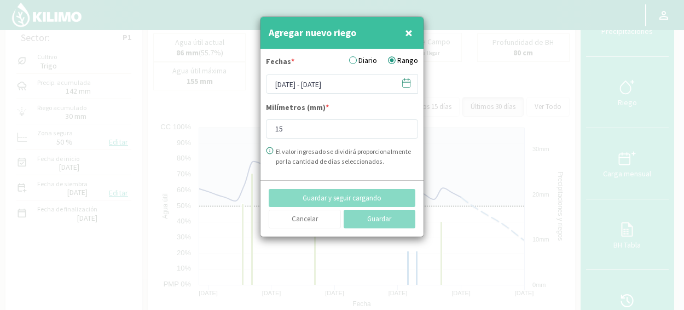 The height and width of the screenshot is (310, 684). I want to click on h4: Agregar nuevo riego, so click(312, 33).